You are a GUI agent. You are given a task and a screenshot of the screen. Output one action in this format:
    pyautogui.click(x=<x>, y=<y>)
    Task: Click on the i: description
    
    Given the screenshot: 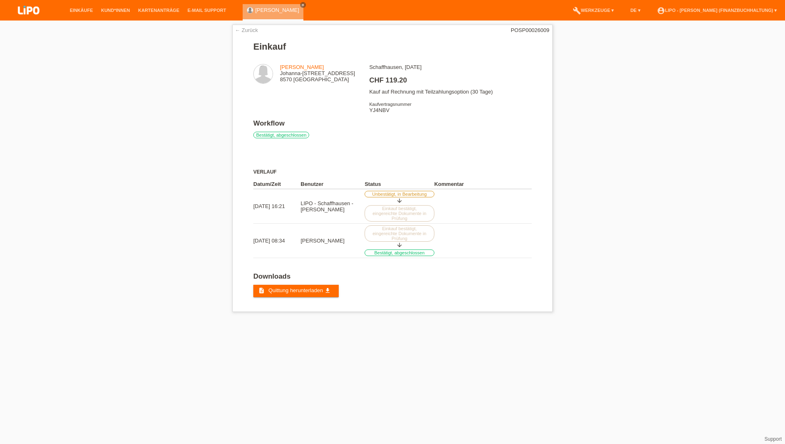 What is the action you would take?
    pyautogui.click(x=261, y=291)
    